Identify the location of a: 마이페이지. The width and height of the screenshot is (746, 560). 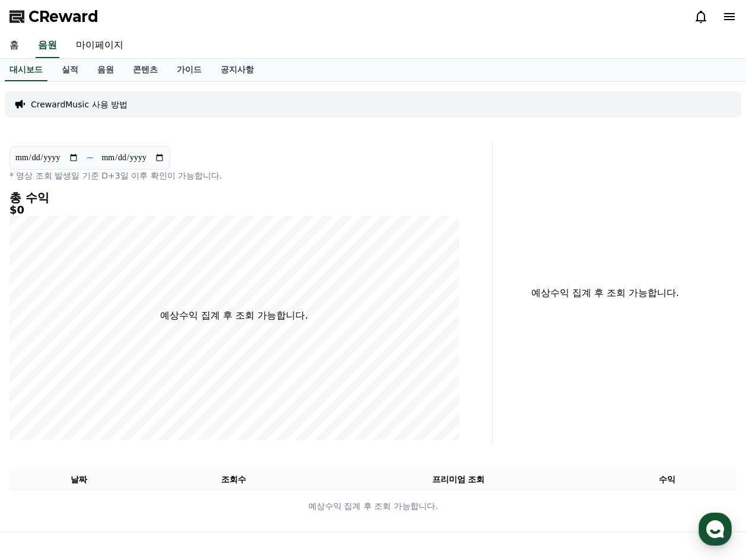
(100, 46).